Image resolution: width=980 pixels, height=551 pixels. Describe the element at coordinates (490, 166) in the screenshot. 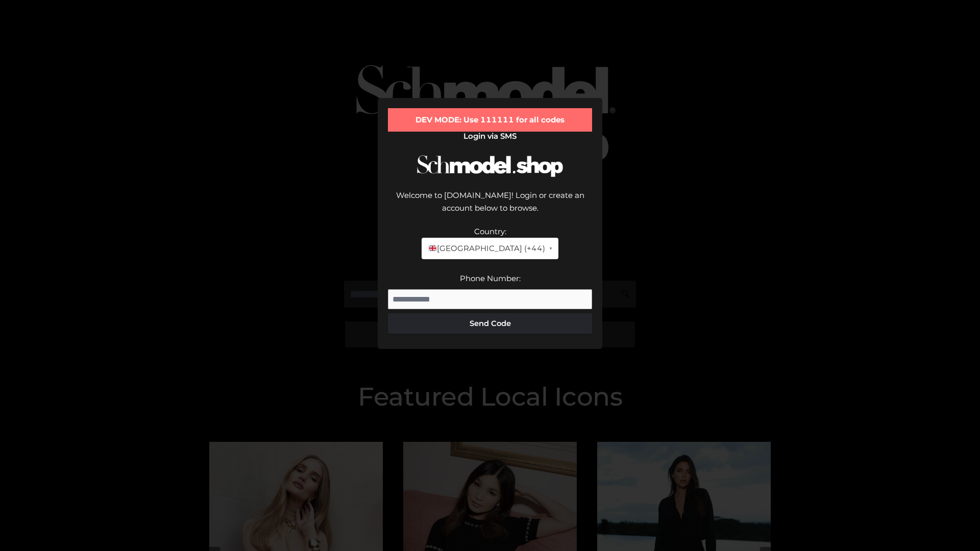

I see `img: Schmodel Logo` at that location.